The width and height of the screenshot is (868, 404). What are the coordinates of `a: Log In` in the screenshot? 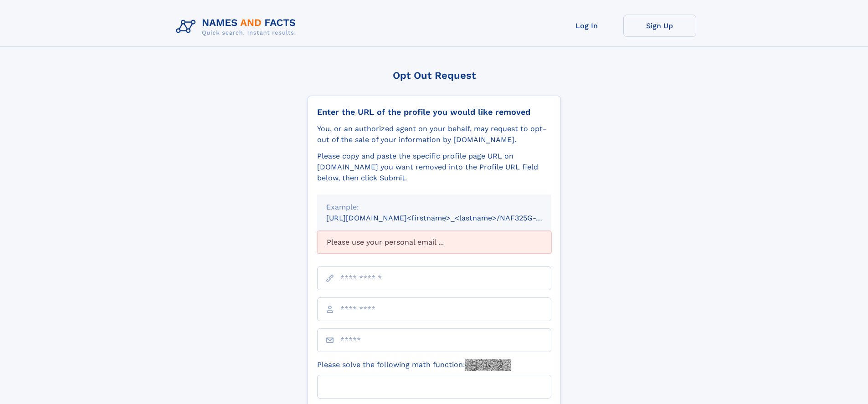 It's located at (587, 26).